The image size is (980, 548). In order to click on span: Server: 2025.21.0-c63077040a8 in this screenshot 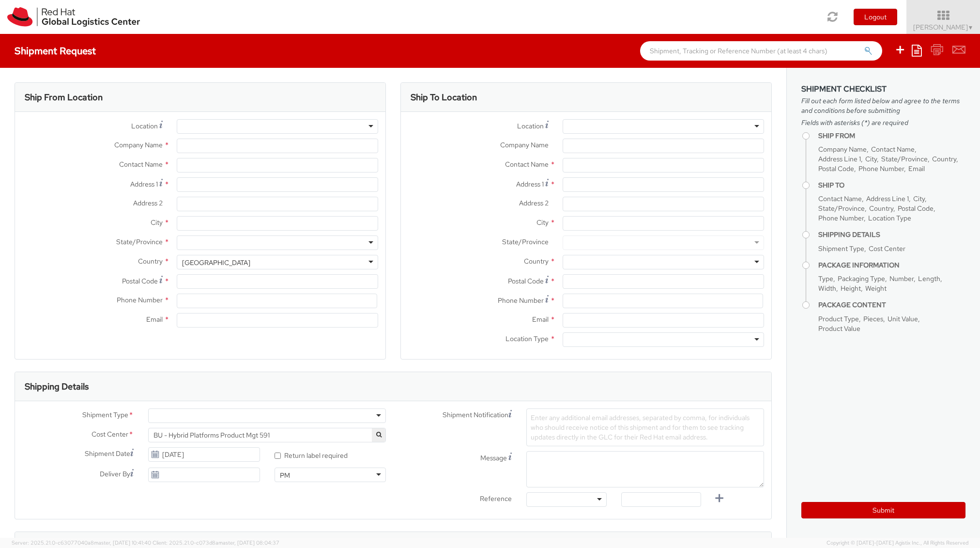, I will do `click(81, 542)`.